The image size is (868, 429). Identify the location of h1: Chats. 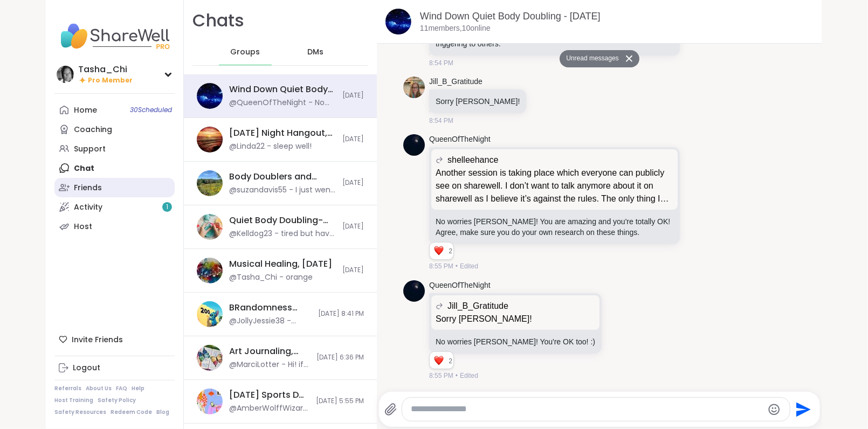
(218, 20).